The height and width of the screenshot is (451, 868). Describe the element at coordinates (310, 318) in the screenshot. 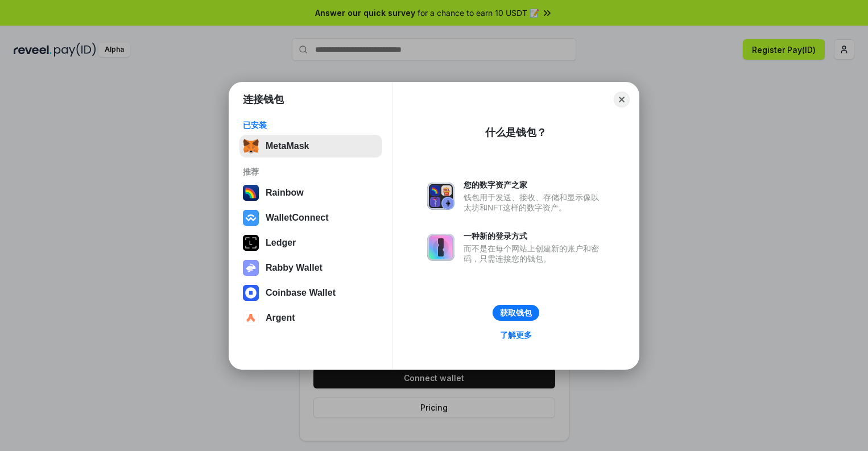

I see `button: Argent` at that location.